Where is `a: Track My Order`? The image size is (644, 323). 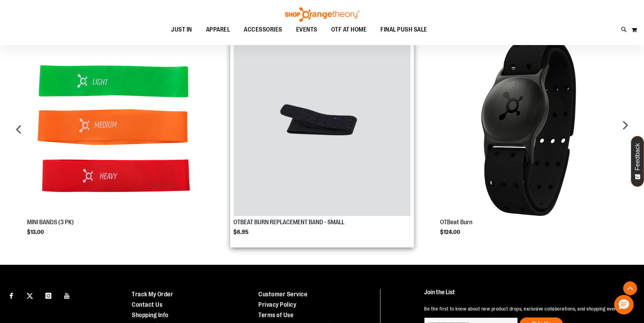
a: Track My Order is located at coordinates (152, 294).